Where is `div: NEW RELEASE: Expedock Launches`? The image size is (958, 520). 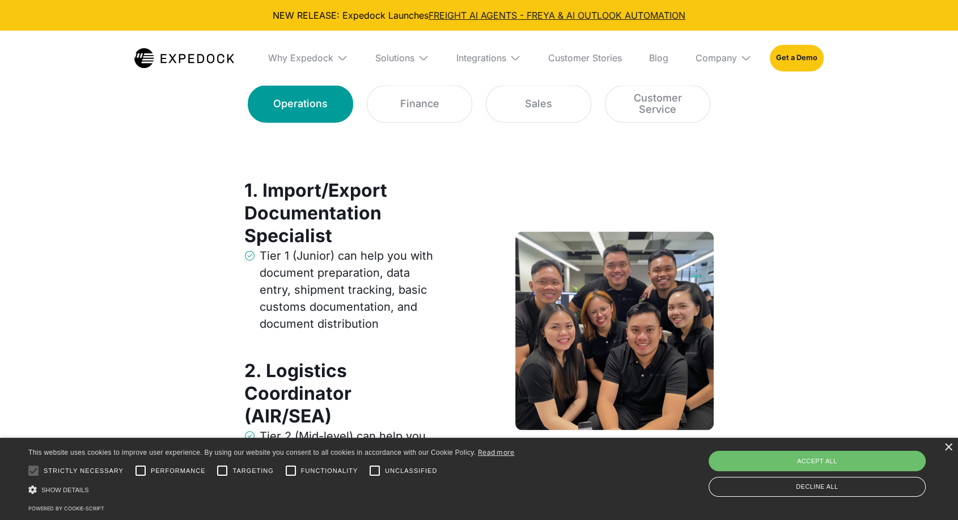
div: NEW RELEASE: Expedock Launches is located at coordinates (479, 15).